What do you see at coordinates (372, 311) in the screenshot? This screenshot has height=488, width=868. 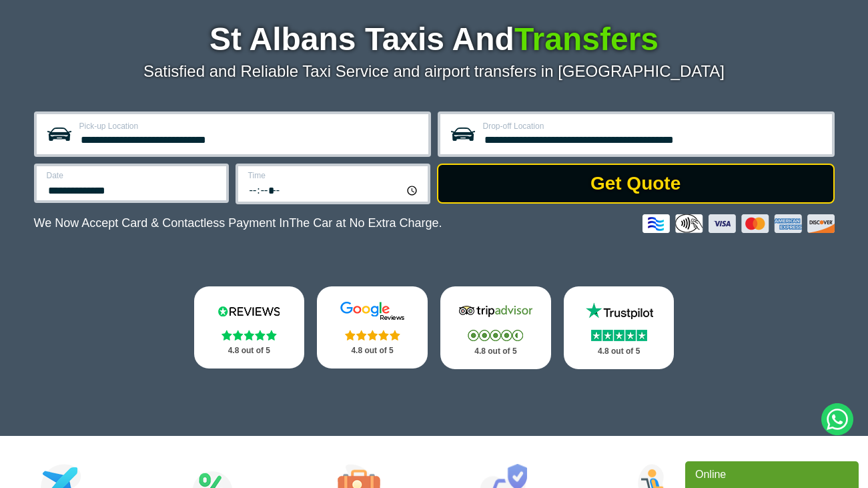 I see `img: Google` at bounding box center [372, 311].